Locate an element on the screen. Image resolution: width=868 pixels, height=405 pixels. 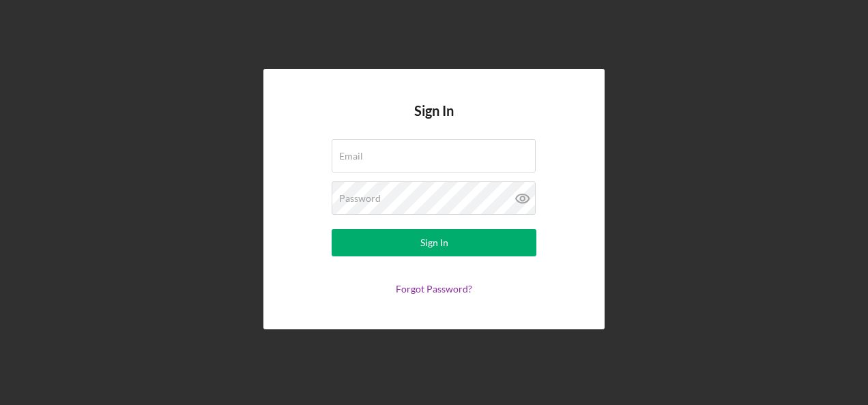
button: Sign In is located at coordinates (434, 243).